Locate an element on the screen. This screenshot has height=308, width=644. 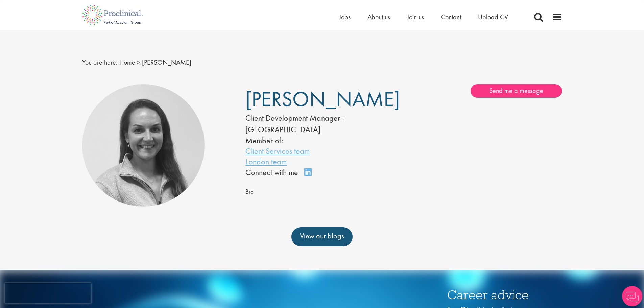
a: Jobs is located at coordinates (345, 17).